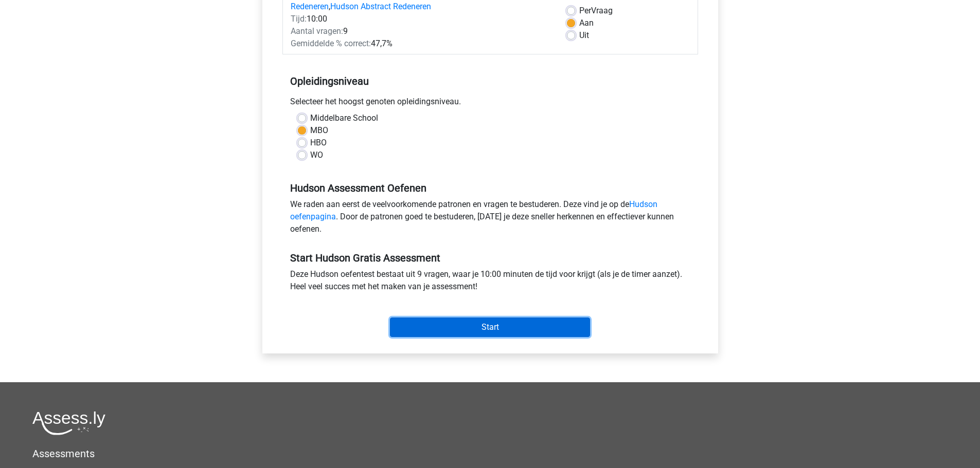 This screenshot has height=468, width=980. What do you see at coordinates (344, 118) in the screenshot?
I see `label: Middelbare School` at bounding box center [344, 118].